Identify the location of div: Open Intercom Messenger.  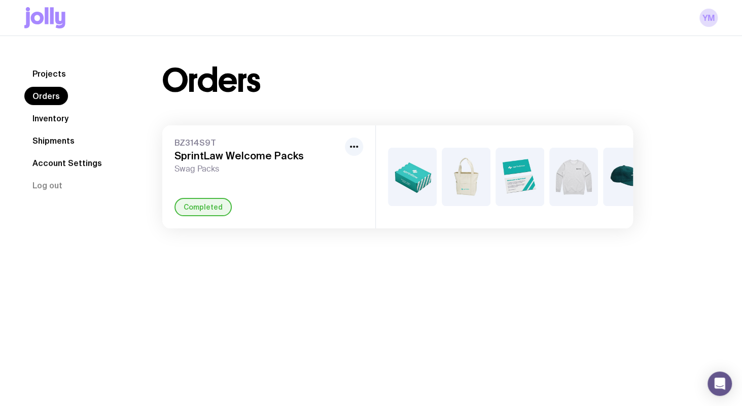
(720, 384).